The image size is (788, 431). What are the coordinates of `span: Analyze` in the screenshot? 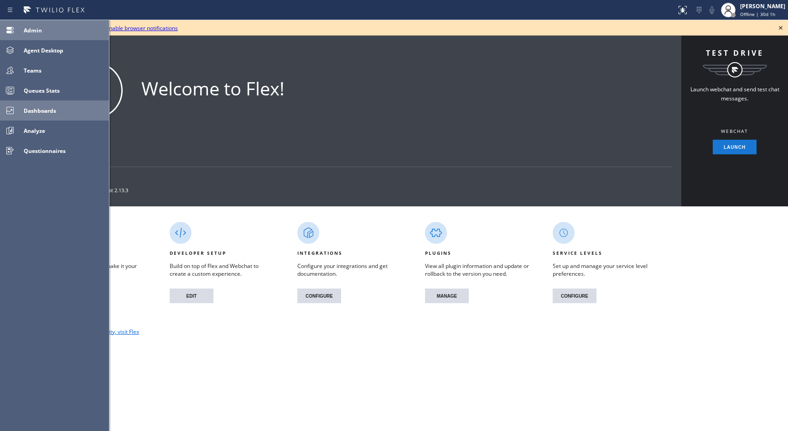 It's located at (34, 130).